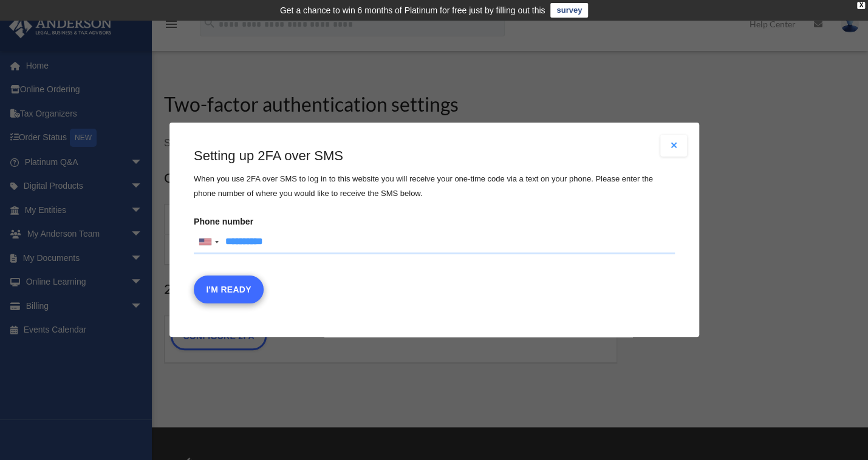 This screenshot has width=868, height=460. What do you see at coordinates (434, 187) in the screenshot?
I see `p: When you use 2FA over SMS to log in to this website you will receive your one-time code via a tex...` at bounding box center [434, 187].